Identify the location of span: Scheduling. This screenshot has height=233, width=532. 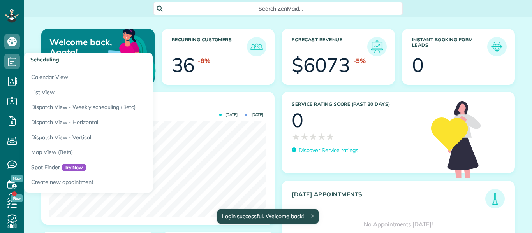
(45, 60).